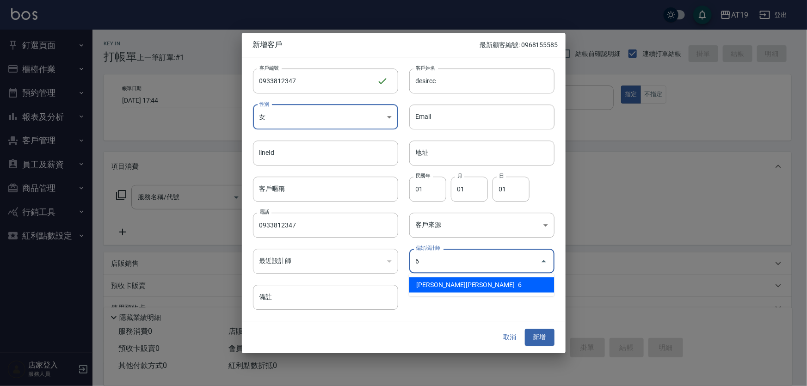 The image size is (807, 386). I want to click on div: 女, so click(326, 117).